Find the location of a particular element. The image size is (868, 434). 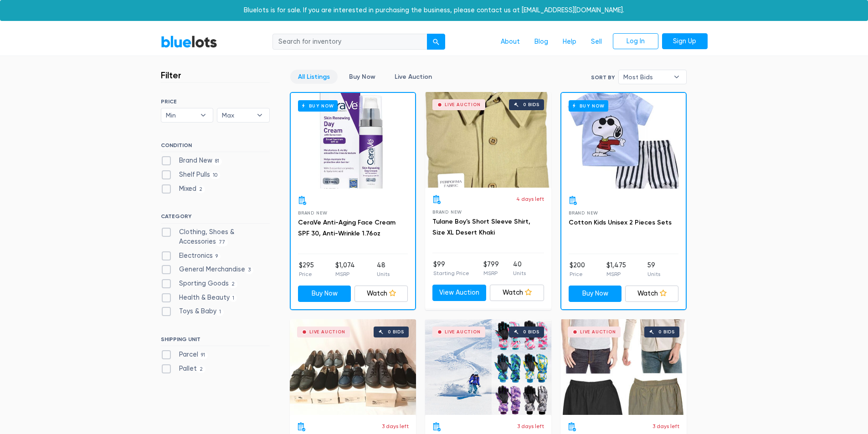

a: Sell is located at coordinates (596, 42).